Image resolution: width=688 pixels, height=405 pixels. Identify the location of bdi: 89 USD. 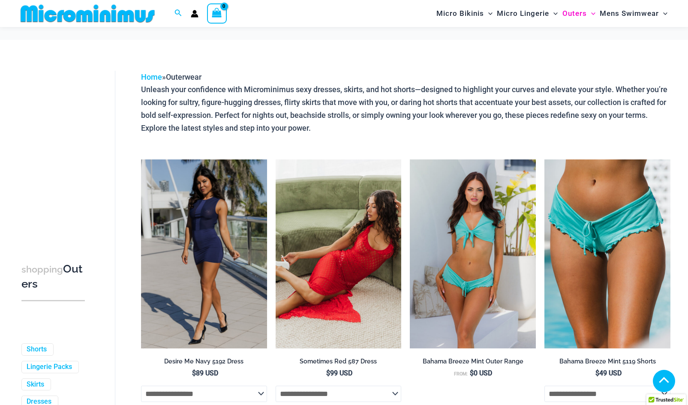
(205, 373).